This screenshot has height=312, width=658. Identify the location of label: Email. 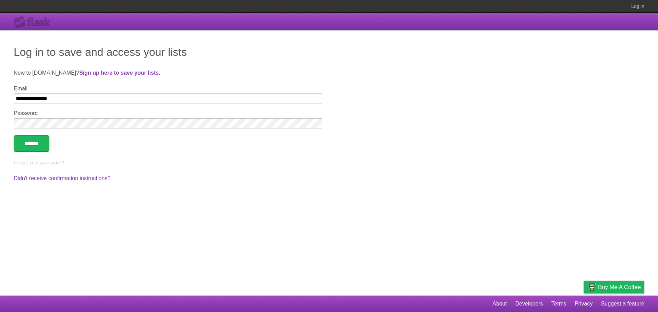
(168, 89).